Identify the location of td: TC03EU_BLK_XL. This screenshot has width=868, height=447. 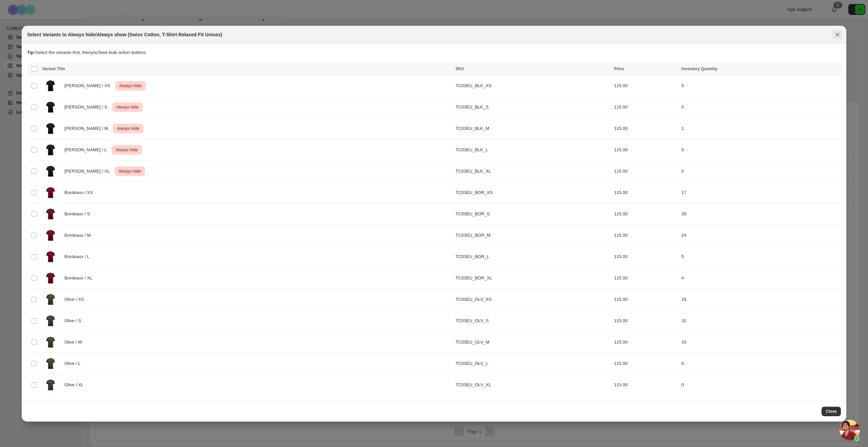
(533, 171).